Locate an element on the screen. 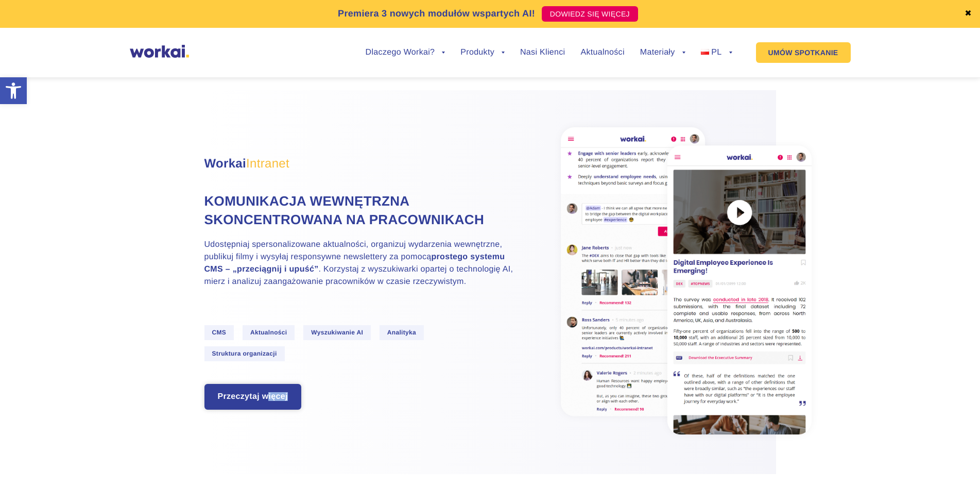  strong: prostego systemu CMS is located at coordinates (355, 263).